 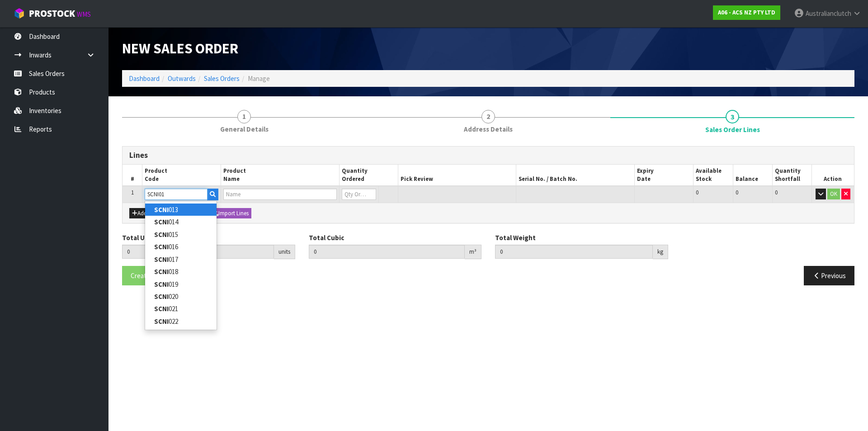 I want to click on a: SCNI020, so click(x=181, y=296).